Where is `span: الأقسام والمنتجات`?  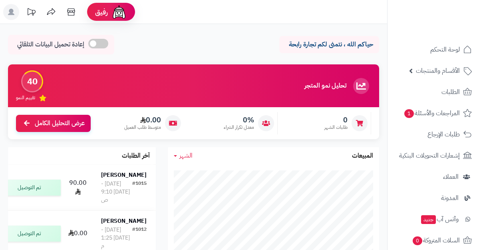 span: الأقسام والمنتجات is located at coordinates (438, 71).